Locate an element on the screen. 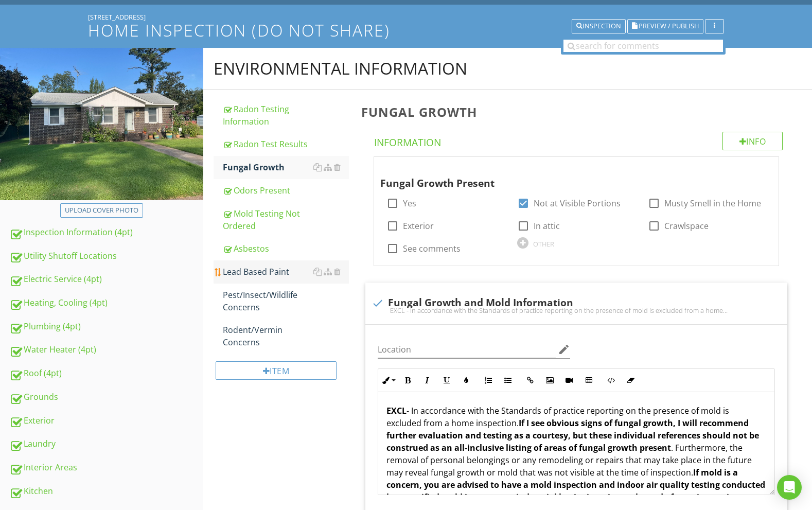 The image size is (812, 510). label: In attic is located at coordinates (547, 226).